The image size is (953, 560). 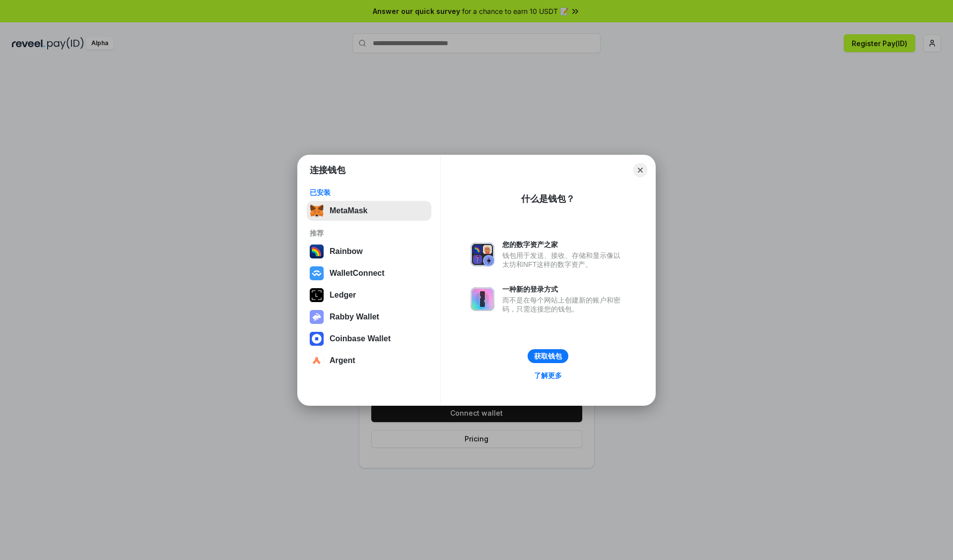 What do you see at coordinates (548, 376) in the screenshot?
I see `a: 了解更多` at bounding box center [548, 376].